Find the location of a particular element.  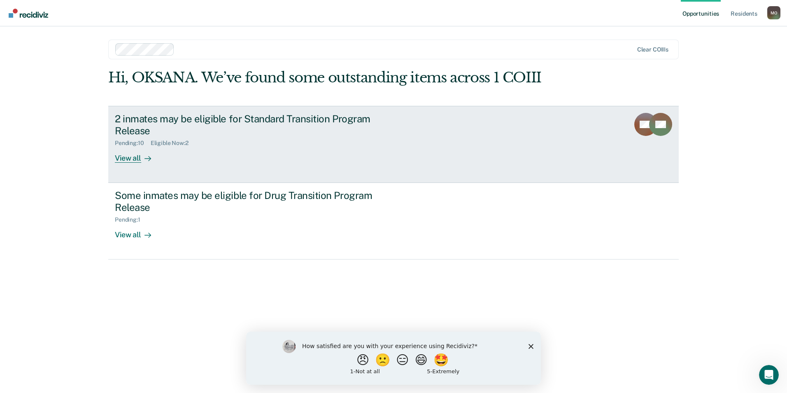

div: Eligible Now : 2 is located at coordinates (173, 143).